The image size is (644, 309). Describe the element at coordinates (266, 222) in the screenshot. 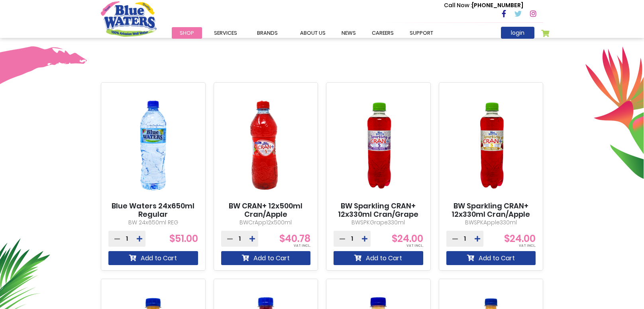

I see `p: BWCrApp12x500ml` at that location.